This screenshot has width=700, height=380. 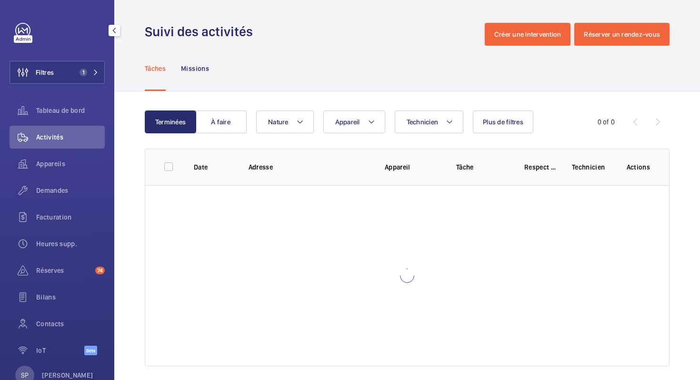 What do you see at coordinates (309, 167) in the screenshot?
I see `p: Adresse` at bounding box center [309, 167].